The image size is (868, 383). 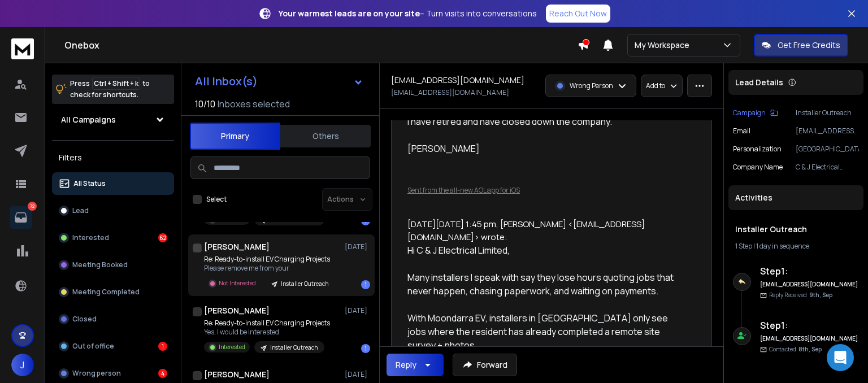 I want to click on button: Get Free Credits, so click(x=801, y=45).